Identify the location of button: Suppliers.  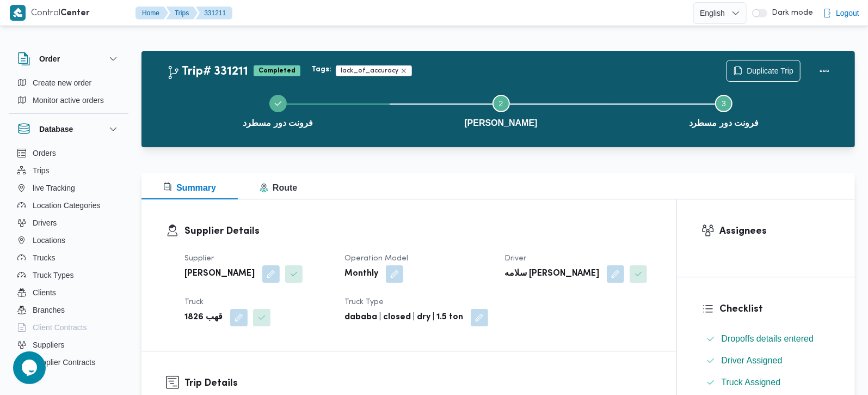
(68, 345).